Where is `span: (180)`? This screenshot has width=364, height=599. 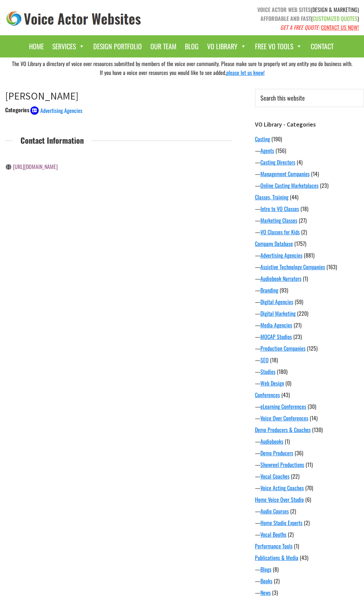 span: (180) is located at coordinates (282, 372).